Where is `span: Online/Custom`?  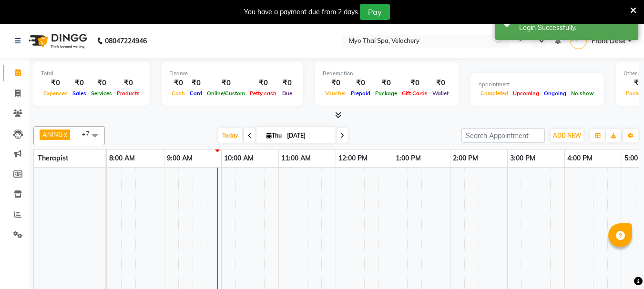
span: Online/Custom is located at coordinates (226, 93).